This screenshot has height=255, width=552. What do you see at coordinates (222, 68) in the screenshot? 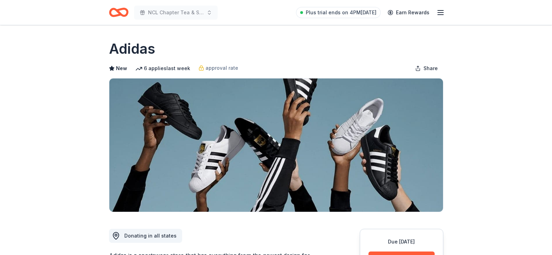
I see `span: approval rate` at bounding box center [222, 68].